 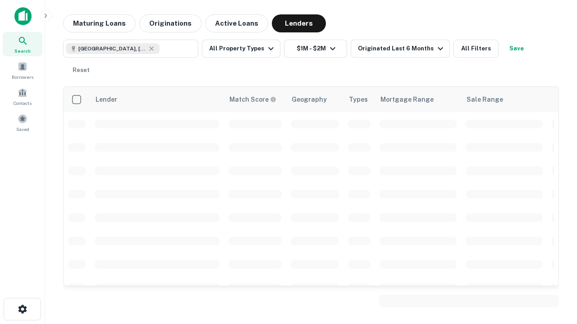 I want to click on button: Originated Last 6 Months, so click(x=400, y=49).